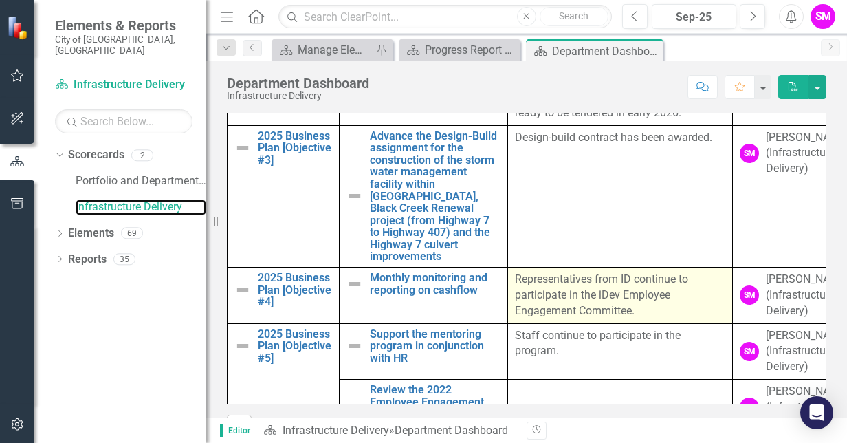 Image resolution: width=847 pixels, height=443 pixels. Describe the element at coordinates (124, 121) in the screenshot. I see `input: Search Below...` at that location.